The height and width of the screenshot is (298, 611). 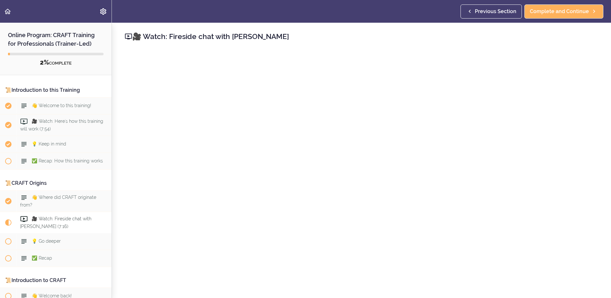 I want to click on span: 👋 Welcome to this training!, so click(x=61, y=105).